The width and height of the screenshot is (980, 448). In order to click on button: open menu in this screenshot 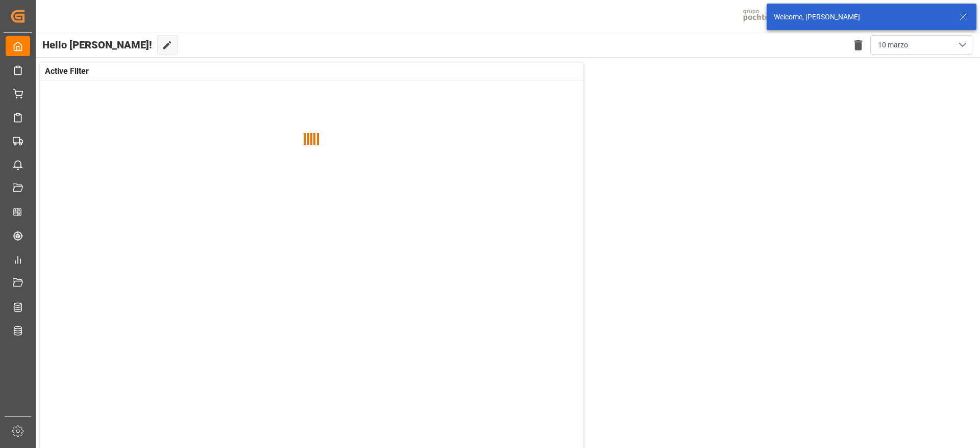, I will do `click(921, 45)`.